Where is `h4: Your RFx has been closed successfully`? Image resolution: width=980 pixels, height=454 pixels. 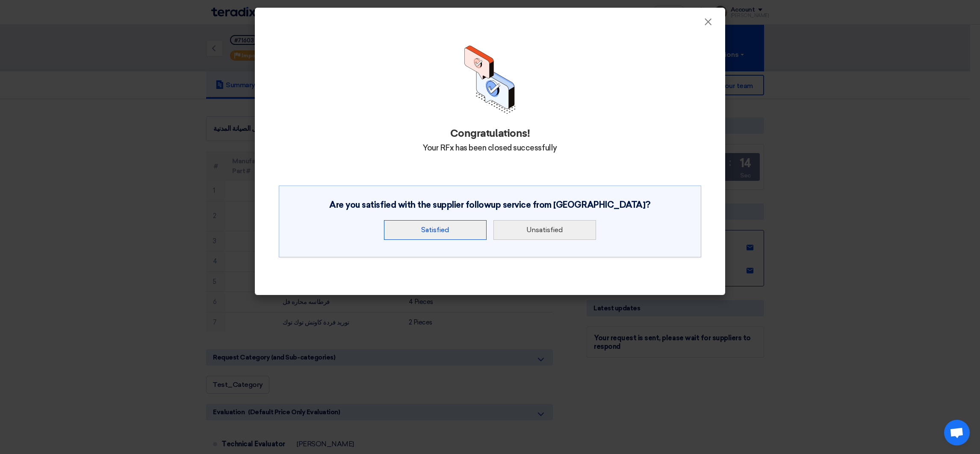 h4: Your RFx has been closed successfully is located at coordinates (490, 148).